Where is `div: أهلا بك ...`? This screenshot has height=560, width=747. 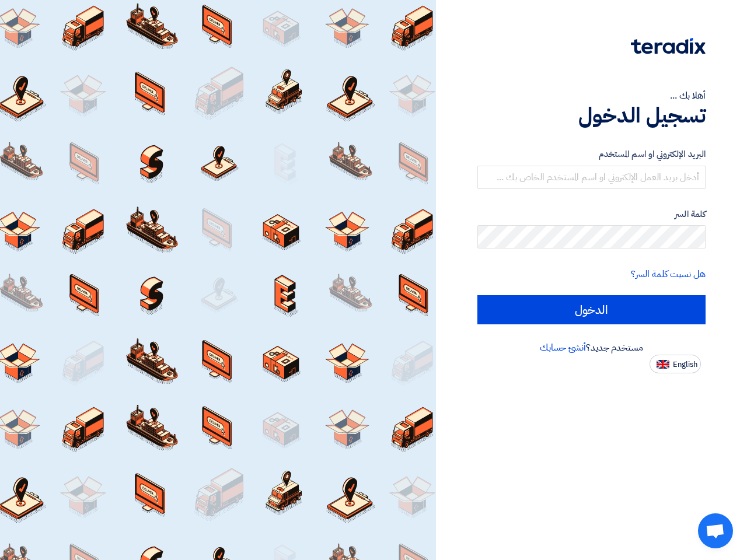
div: أهلا بك ... is located at coordinates (591, 96).